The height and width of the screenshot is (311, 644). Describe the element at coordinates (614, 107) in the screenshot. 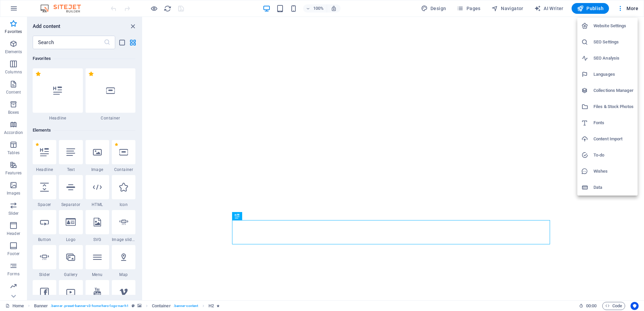

I see `h6: Files & Stock Photos` at that location.